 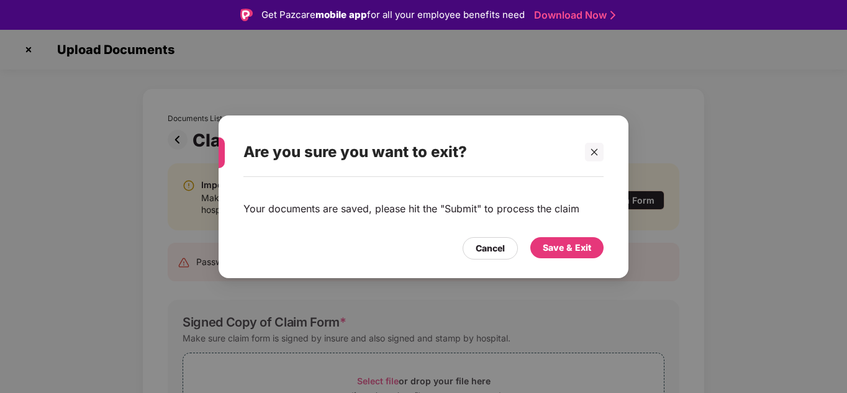 I want to click on img: Logo, so click(x=247, y=15).